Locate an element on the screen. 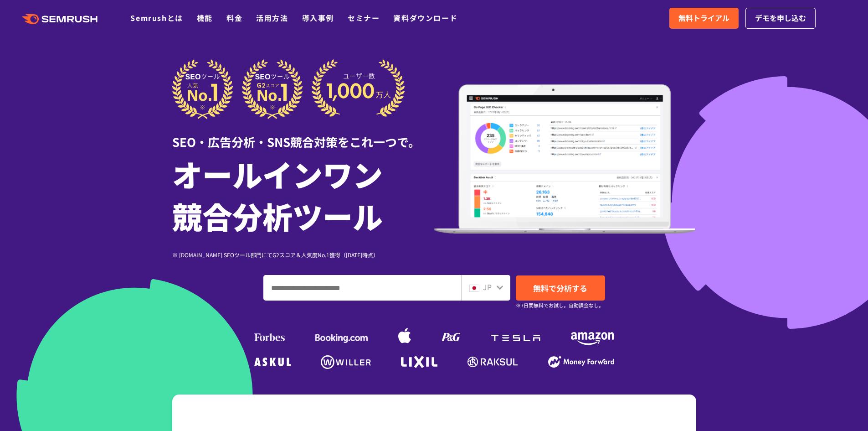  span: 無料トライアル is located at coordinates (704, 18).